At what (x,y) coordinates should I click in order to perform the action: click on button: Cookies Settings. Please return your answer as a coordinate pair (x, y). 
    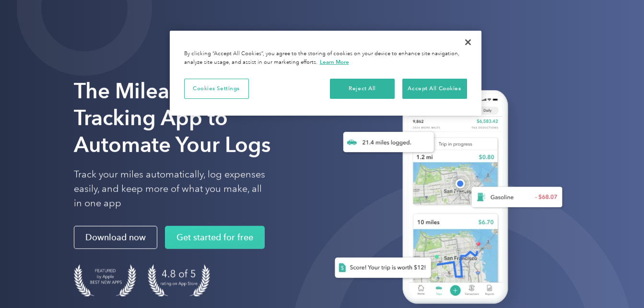
    Looking at the image, I should click on (216, 89).